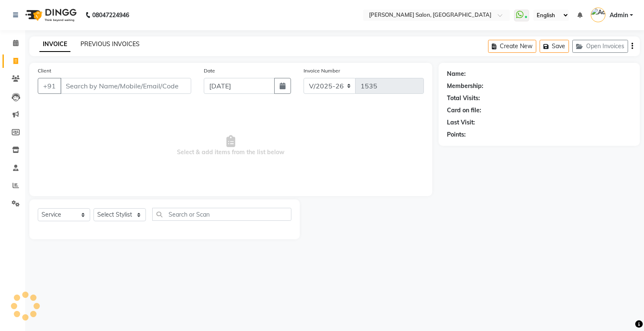 The height and width of the screenshot is (331, 644). What do you see at coordinates (456, 135) in the screenshot?
I see `div: Points:` at bounding box center [456, 135].